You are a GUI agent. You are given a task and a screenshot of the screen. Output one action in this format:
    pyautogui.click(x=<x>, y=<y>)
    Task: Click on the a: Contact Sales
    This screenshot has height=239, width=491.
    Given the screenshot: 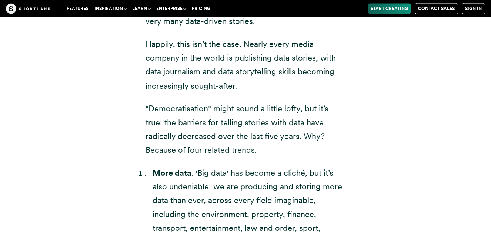 What is the action you would take?
    pyautogui.click(x=436, y=9)
    